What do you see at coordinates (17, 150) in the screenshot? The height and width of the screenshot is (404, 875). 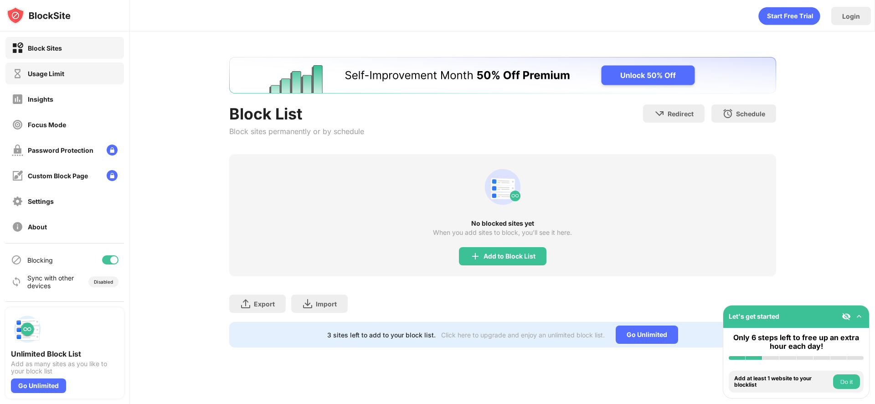 I see `img: password-protection-off.svg` at bounding box center [17, 150].